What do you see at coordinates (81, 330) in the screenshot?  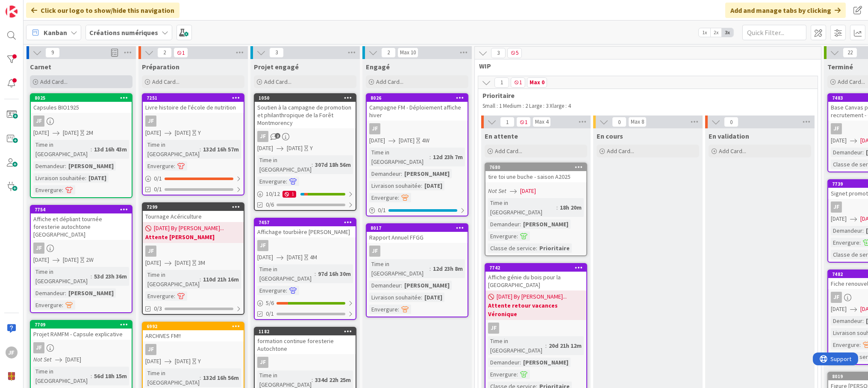 I see `div: 7709Projet RAMFM - Capsule explicative` at bounding box center [81, 330].